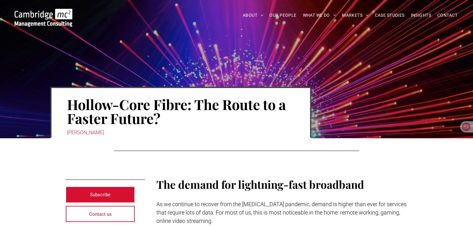  What do you see at coordinates (283, 15) in the screenshot?
I see `a: OUR PEOPLE` at bounding box center [283, 15].